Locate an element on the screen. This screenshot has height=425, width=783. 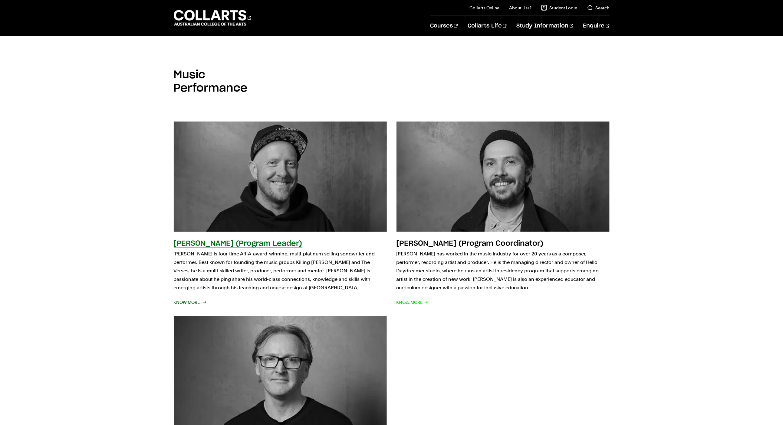
a: Study Information is located at coordinates (545, 26).